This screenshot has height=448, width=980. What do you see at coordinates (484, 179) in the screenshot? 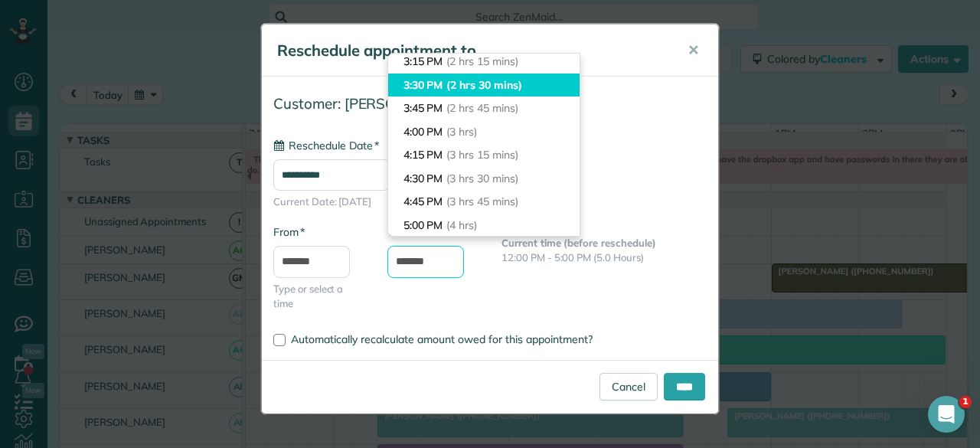
I see `li: 4:30 PM` at bounding box center [484, 179].